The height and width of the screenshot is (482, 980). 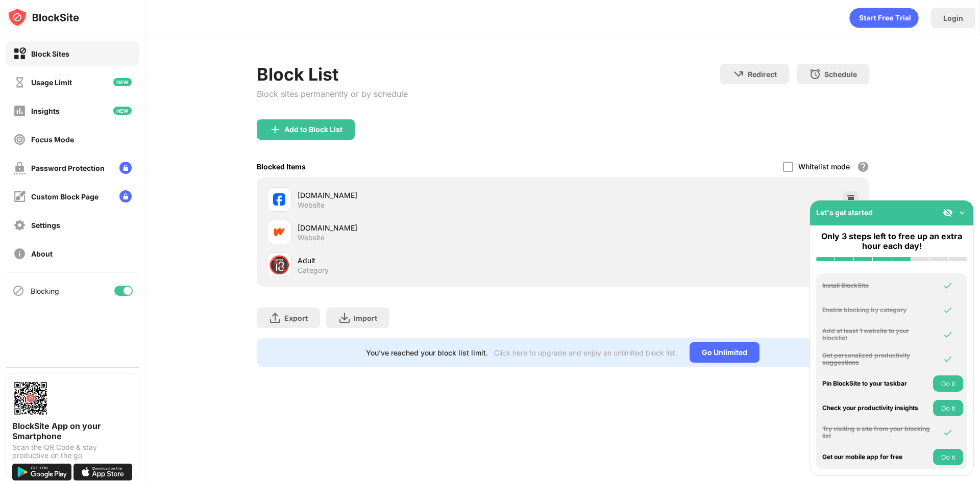 What do you see at coordinates (427, 352) in the screenshot?
I see `div: You’ve reached your block list limit.` at bounding box center [427, 352].